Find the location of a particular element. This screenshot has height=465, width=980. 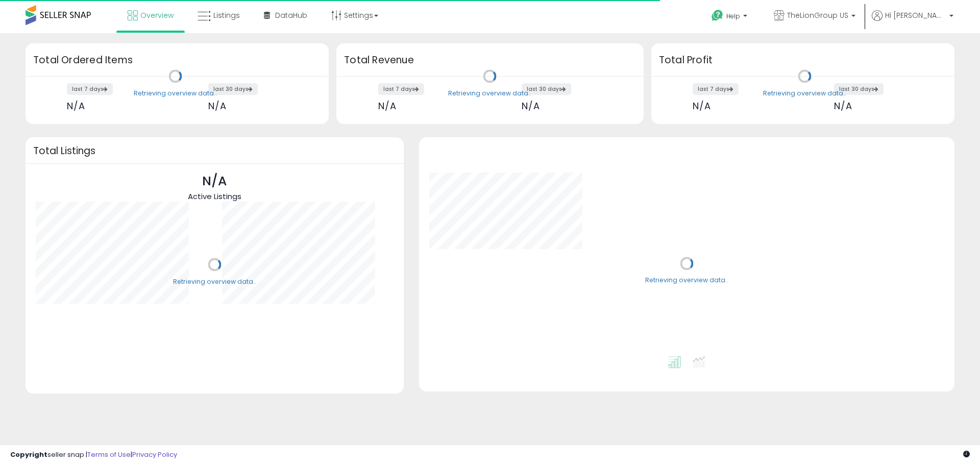

strong: Copyright is located at coordinates (29, 454).